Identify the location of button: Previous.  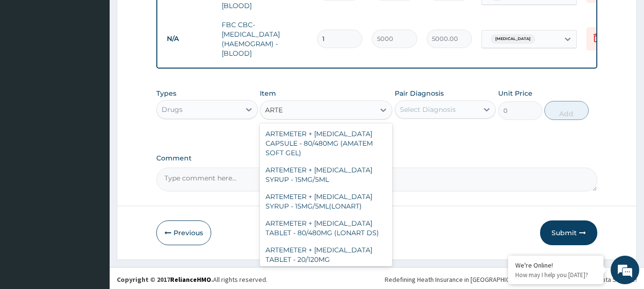
(183, 233).